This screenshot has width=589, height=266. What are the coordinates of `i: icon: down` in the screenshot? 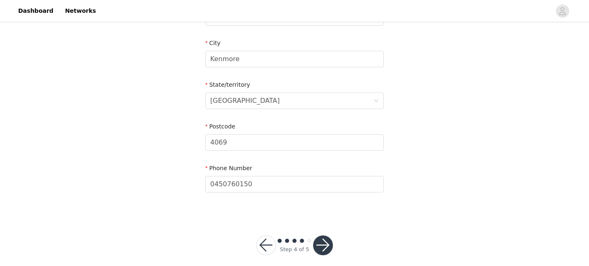 It's located at (376, 101).